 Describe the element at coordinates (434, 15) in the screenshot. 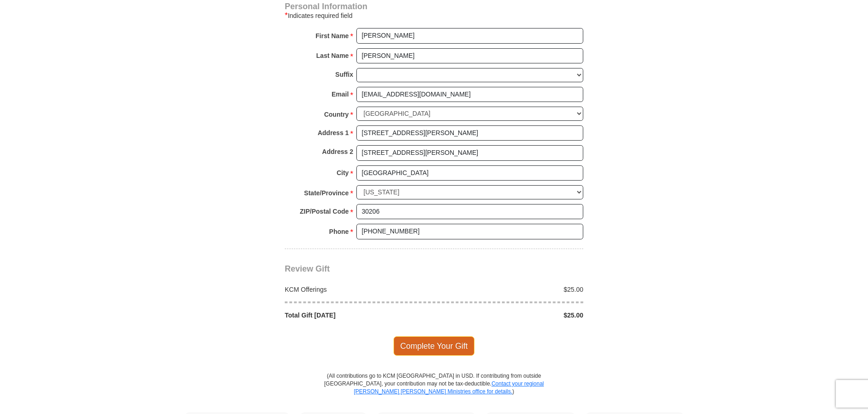

I see `div: Indicates required field` at that location.